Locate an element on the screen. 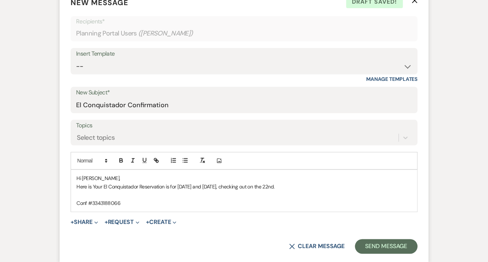 The image size is (488, 262). div: Insert Template is located at coordinates (244, 54).